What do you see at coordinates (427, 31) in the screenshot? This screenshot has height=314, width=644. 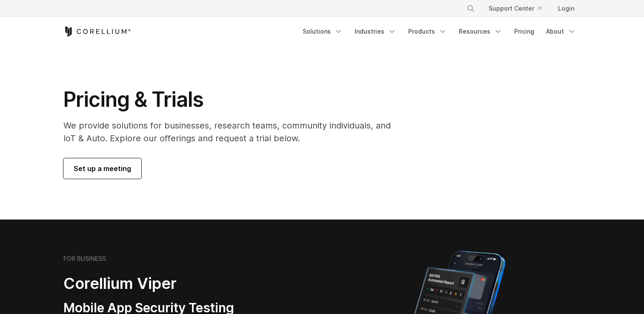 I see `a: Products` at bounding box center [427, 31].